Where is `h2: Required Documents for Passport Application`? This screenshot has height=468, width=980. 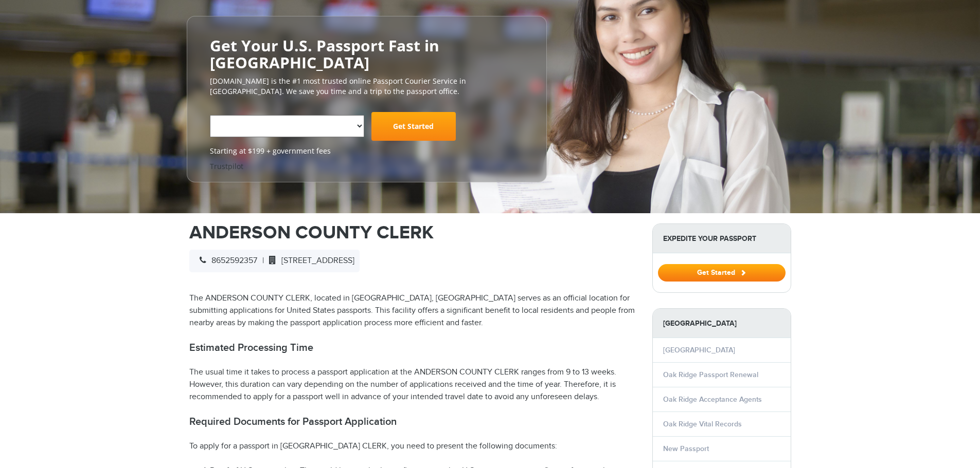
h2: Required Documents for Passport Application is located at coordinates (413, 422).